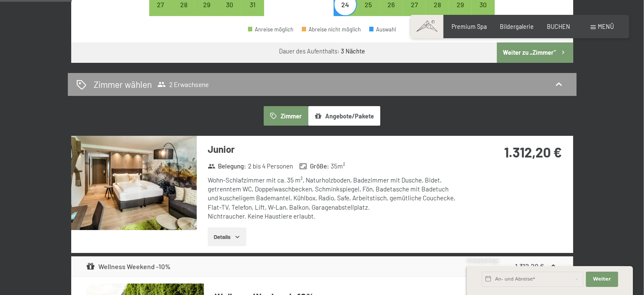 The image size is (644, 295). I want to click on b: 3 Nächte, so click(353, 51).